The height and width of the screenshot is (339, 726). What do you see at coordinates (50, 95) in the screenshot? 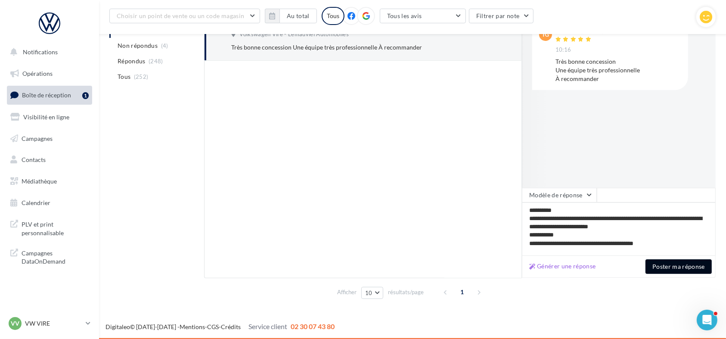
I see `a: Boîte de réception1` at bounding box center [50, 95].